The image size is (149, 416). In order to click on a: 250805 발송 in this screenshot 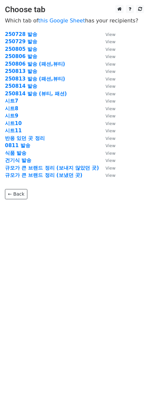, I will do `click(21, 49)`.